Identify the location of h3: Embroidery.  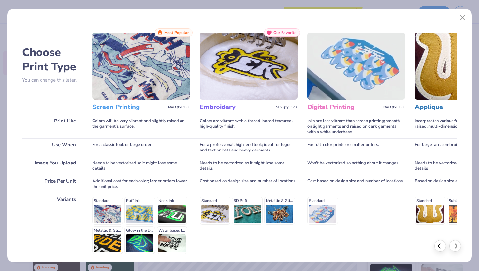
(236, 107).